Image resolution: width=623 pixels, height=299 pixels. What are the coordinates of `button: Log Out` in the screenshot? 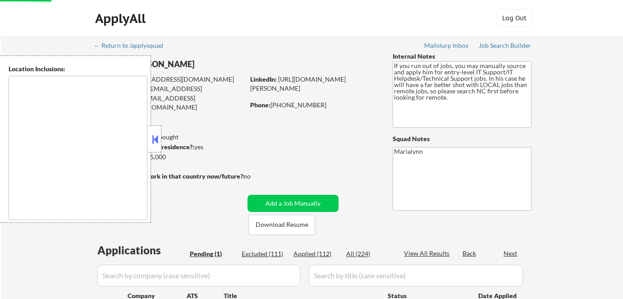 It's located at (514, 18).